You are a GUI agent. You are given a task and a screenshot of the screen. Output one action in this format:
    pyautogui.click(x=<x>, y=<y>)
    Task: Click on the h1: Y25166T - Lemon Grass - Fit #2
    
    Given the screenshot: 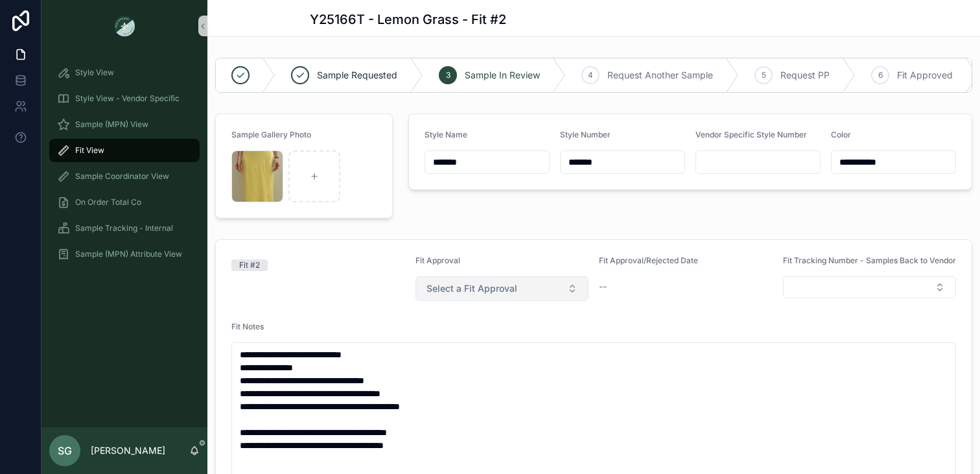 What is the action you would take?
    pyautogui.click(x=408, y=19)
    